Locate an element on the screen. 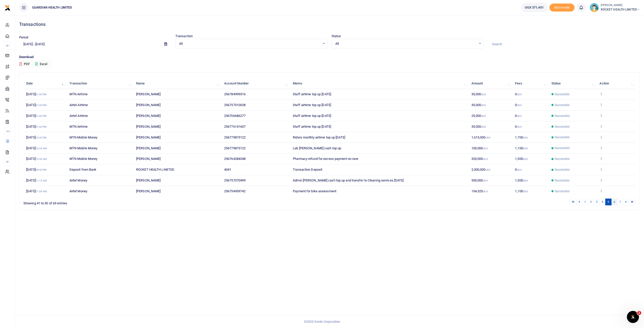 This screenshot has width=644, height=328. th: Action: activate to sort column ascending is located at coordinates (616, 83).